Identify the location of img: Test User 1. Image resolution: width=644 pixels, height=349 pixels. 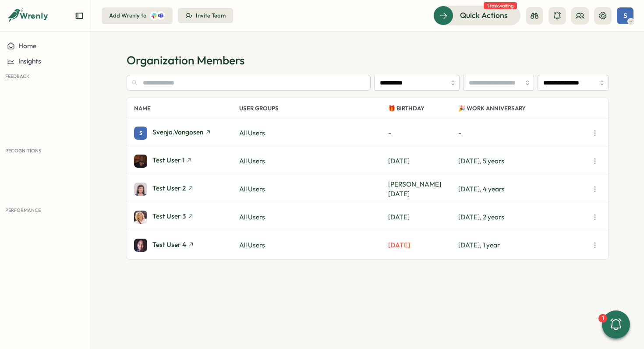
(141, 161).